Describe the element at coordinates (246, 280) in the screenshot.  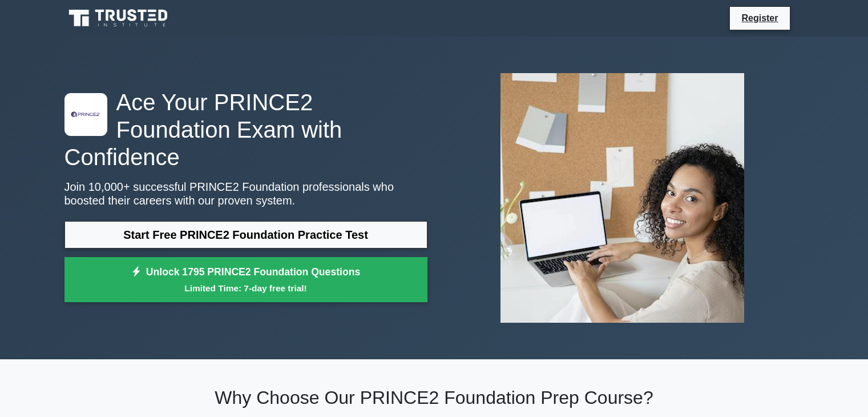
I see `a: Unlock 1795 PRINCE2 Foundation QuestionsLimited Time: 7-day free trial!` at that location.